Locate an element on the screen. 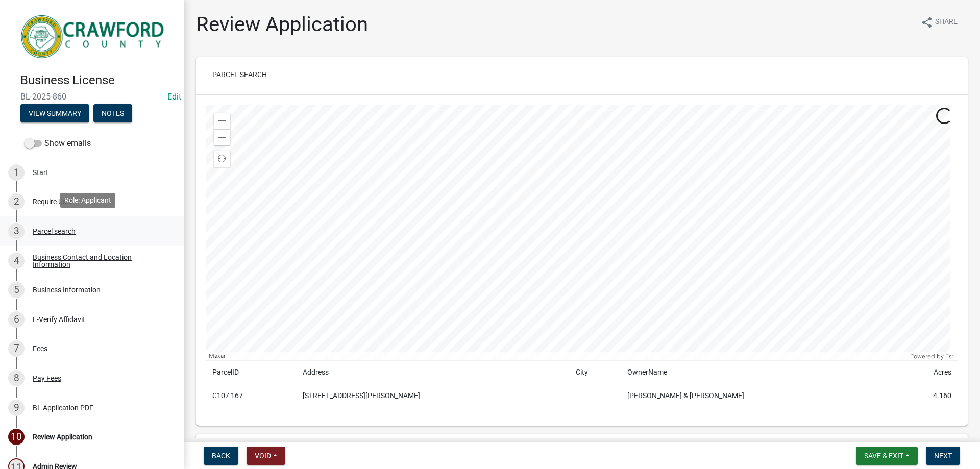 This screenshot has width=980, height=469. div: E-Verify Affidavit is located at coordinates (58, 319).